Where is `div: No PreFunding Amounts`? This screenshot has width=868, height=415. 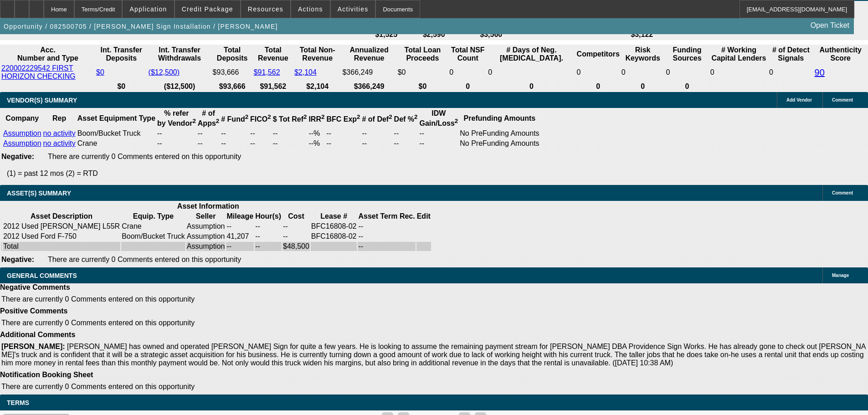 div: No PreFunding Amounts is located at coordinates (499, 133).